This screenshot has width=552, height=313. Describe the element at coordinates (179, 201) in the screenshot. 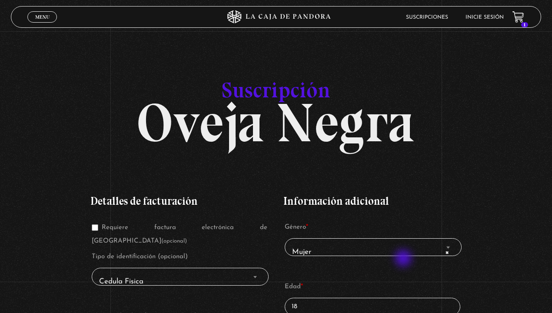

I see `h3: Detalles de facturación` at that location.